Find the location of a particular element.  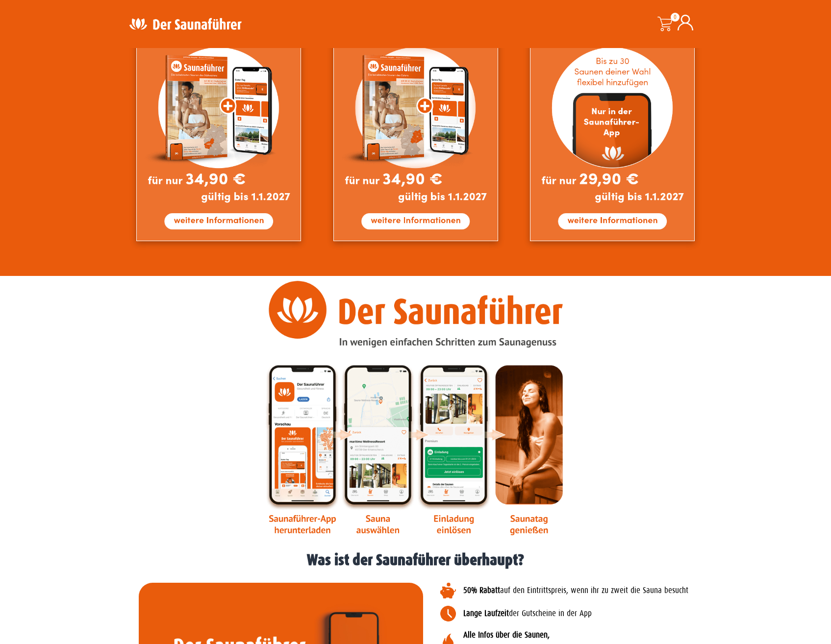

b: 50% Rabatt is located at coordinates (482, 590).